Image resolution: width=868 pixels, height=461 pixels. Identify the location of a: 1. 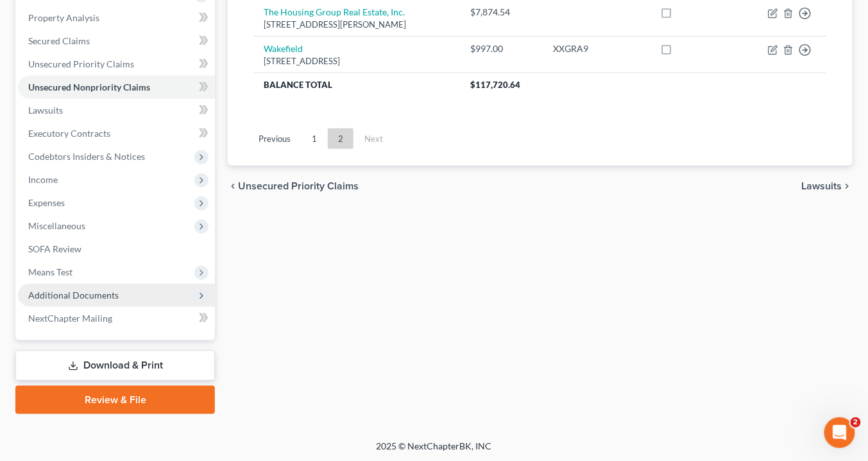
(314, 139).